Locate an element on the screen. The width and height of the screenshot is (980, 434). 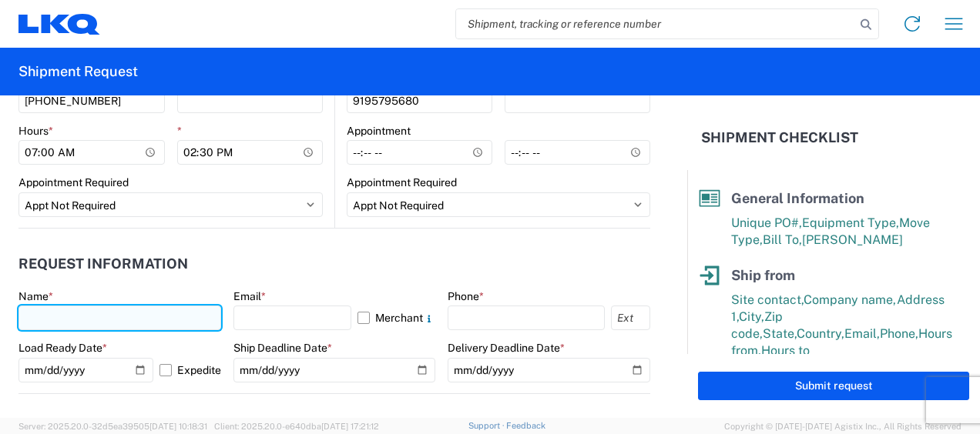
input: Shipment, tracking or reference number is located at coordinates (656, 24).